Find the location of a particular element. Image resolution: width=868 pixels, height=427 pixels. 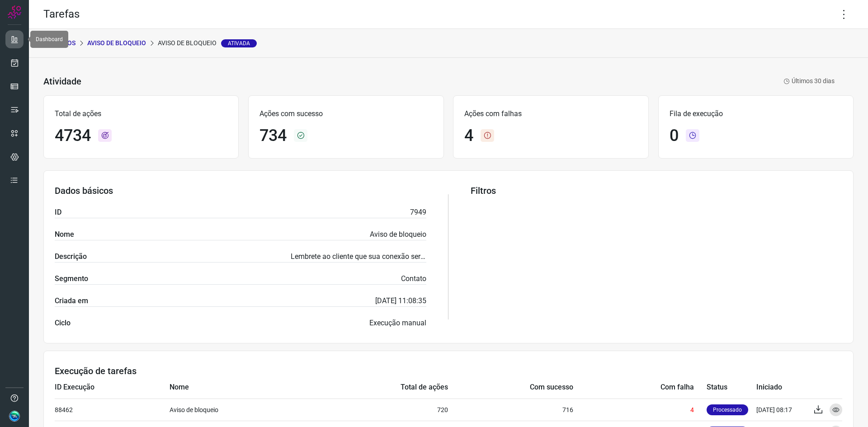

label: Nome is located at coordinates (65, 235).